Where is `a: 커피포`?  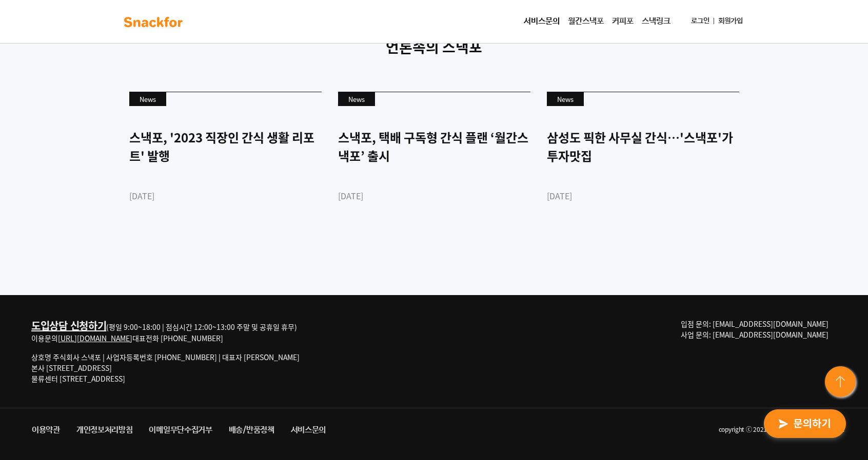
a: 커피포 is located at coordinates (623, 21).